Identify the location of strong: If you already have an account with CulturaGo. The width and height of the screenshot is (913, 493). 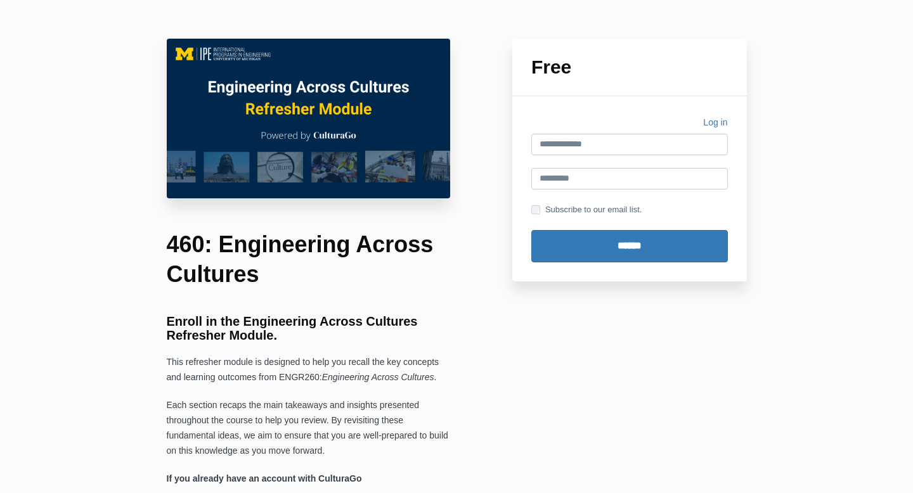
(264, 479).